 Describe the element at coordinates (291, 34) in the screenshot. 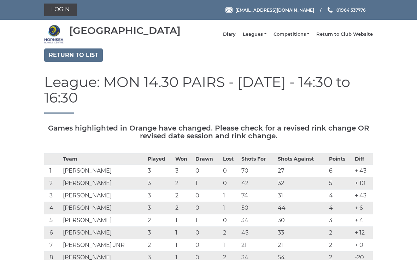

I see `a: Competitions` at that location.